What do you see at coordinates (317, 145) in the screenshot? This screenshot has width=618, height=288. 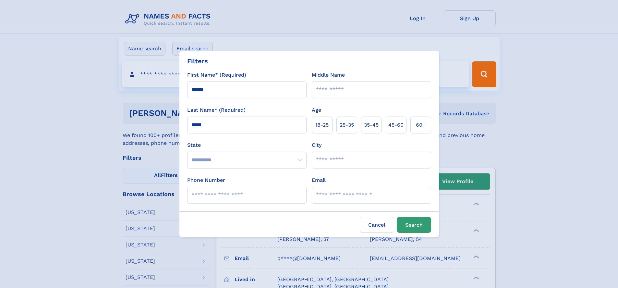 I see `label: City` at bounding box center [317, 145].